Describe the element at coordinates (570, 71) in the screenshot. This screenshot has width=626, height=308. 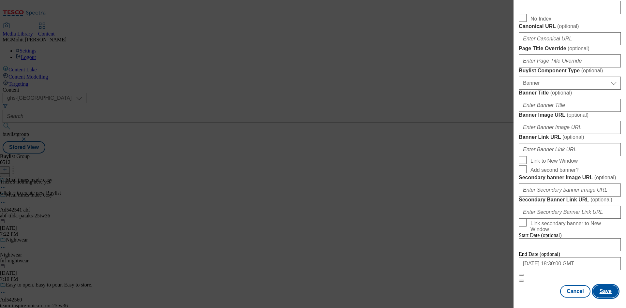
I see `label: Buylist Component Type` at that location.